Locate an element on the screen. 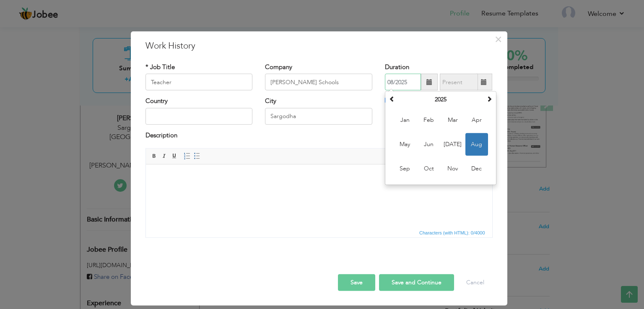  a: Insert/Remove Numbered List is located at coordinates (187, 156).